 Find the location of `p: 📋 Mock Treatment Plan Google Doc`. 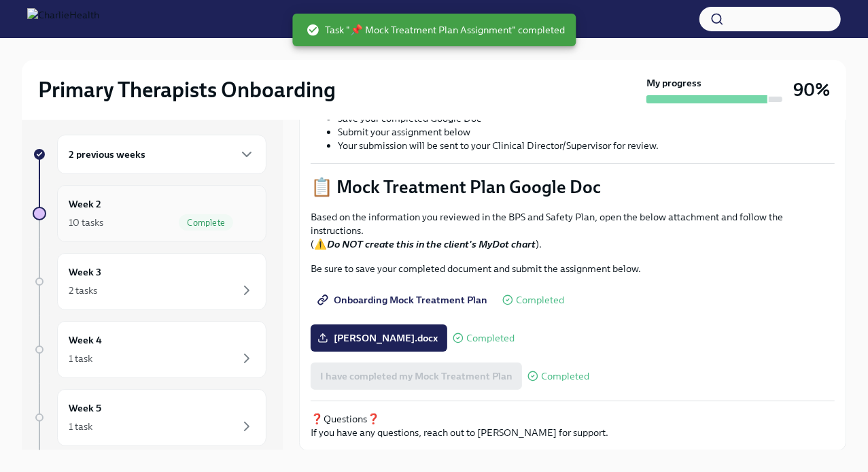

p: 📋 Mock Treatment Plan Google Doc is located at coordinates (572, 187).